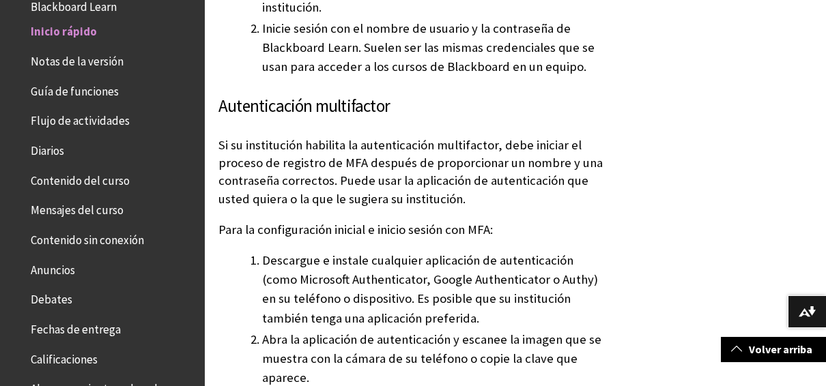 The height and width of the screenshot is (386, 826). What do you see at coordinates (414, 172) in the screenshot?
I see `p: Si su institución habilita la autenticación multifactor, debe iniciar el proceso de registro de M...` at bounding box center [414, 172].